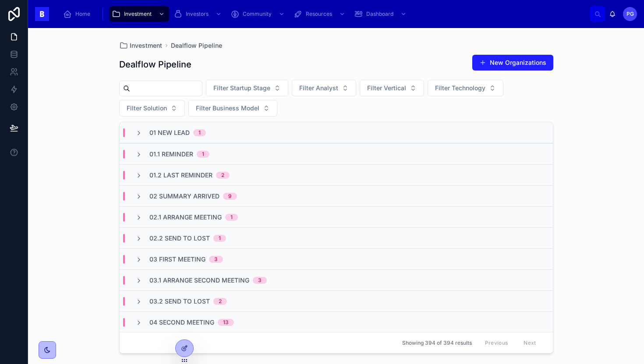 This screenshot has height=364, width=644. What do you see at coordinates (319, 88) in the screenshot?
I see `span: Filter Analyst` at bounding box center [319, 88].